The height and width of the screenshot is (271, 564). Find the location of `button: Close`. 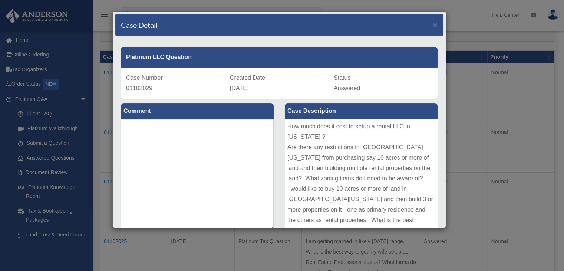

button: Close is located at coordinates (435, 24).